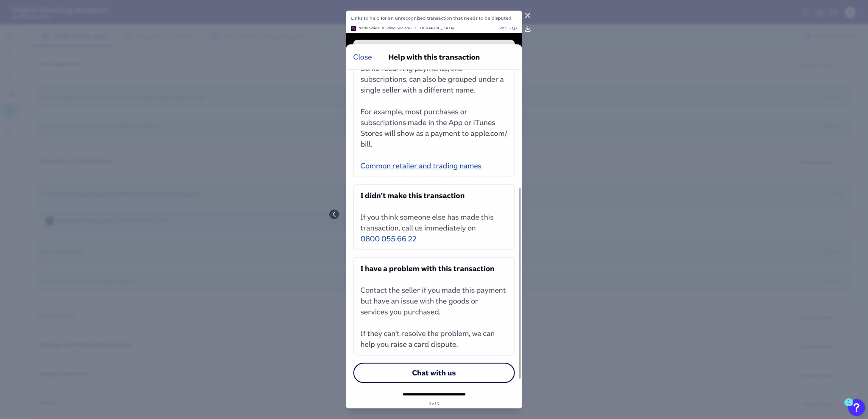  What do you see at coordinates (508, 28) in the screenshot?
I see `p: 2025 - Q3` at bounding box center [508, 28].